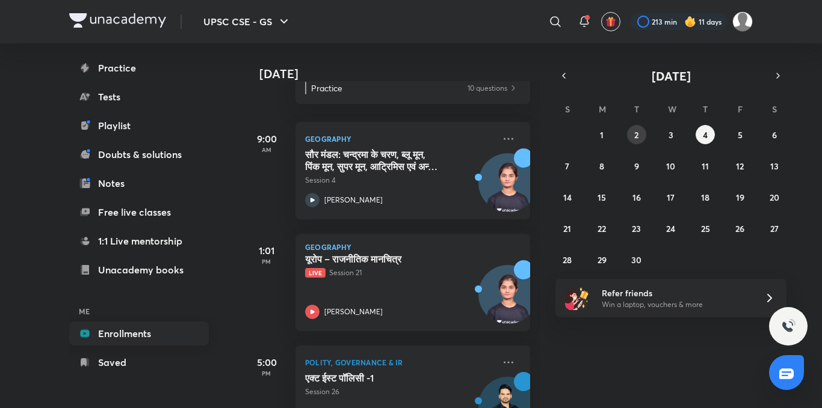  What do you see at coordinates (637, 166) in the screenshot?
I see `button: September 9, 2025` at bounding box center [637, 166].